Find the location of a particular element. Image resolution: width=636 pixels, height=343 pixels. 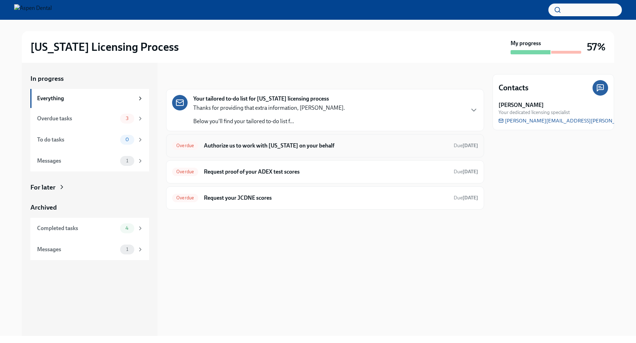

span: 0 is located at coordinates (127, 140).